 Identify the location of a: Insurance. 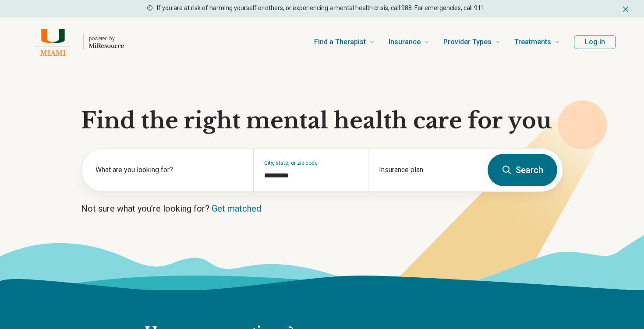
(408, 42).